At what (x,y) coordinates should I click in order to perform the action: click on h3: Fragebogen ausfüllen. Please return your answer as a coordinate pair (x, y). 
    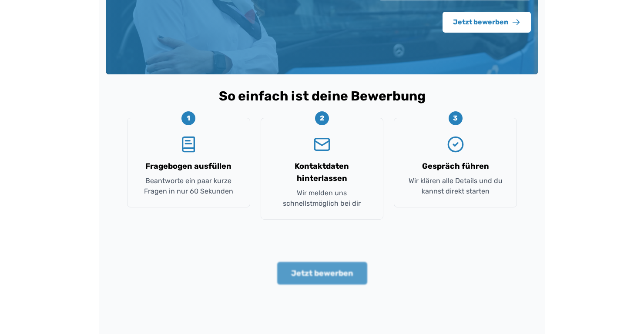
    Looking at the image, I should click on (189, 166).